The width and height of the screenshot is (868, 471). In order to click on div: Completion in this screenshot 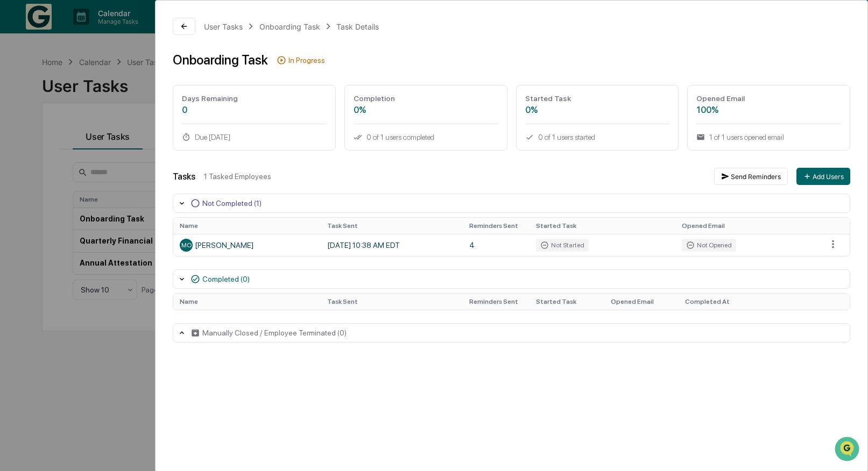, I will do `click(426, 98)`.